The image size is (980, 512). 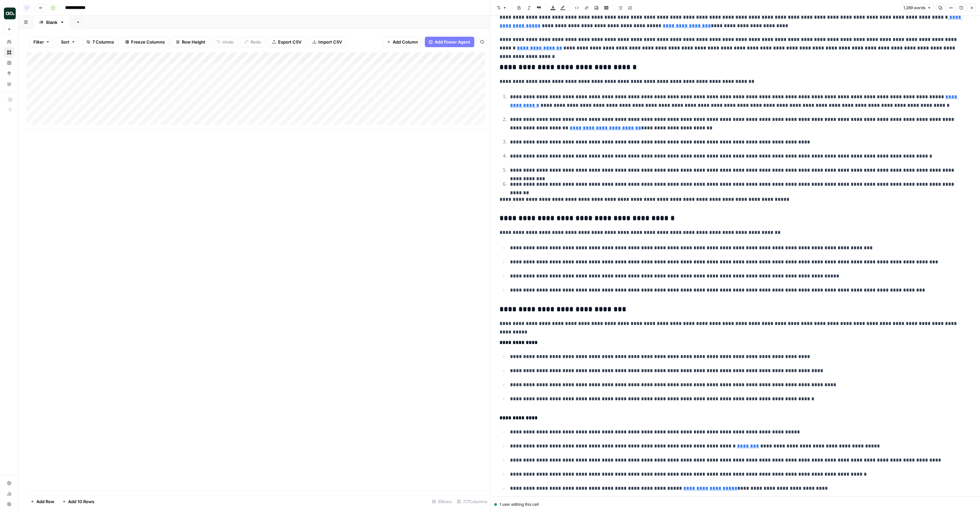 I want to click on button: Add 10 Rows, so click(x=78, y=501).